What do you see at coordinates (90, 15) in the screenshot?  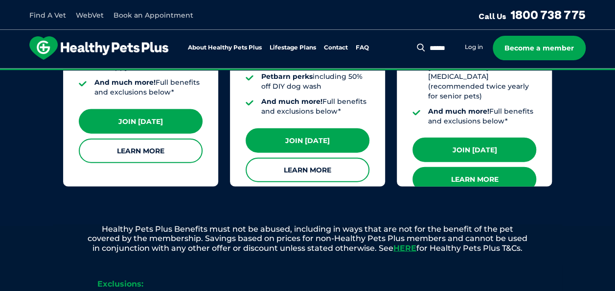 I see `a: WebVet` at bounding box center [90, 15].